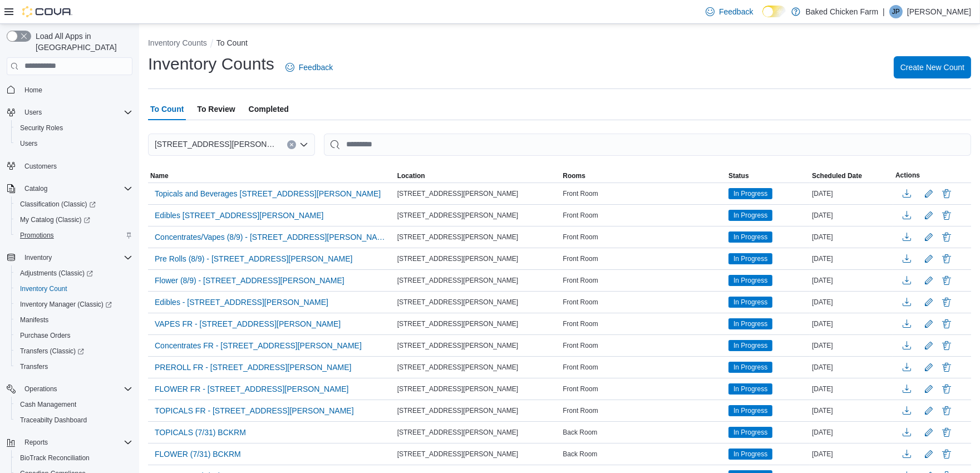 The width and height of the screenshot is (980, 473). What do you see at coordinates (55, 458) in the screenshot?
I see `a: BioTrack Reconciliation` at bounding box center [55, 458].